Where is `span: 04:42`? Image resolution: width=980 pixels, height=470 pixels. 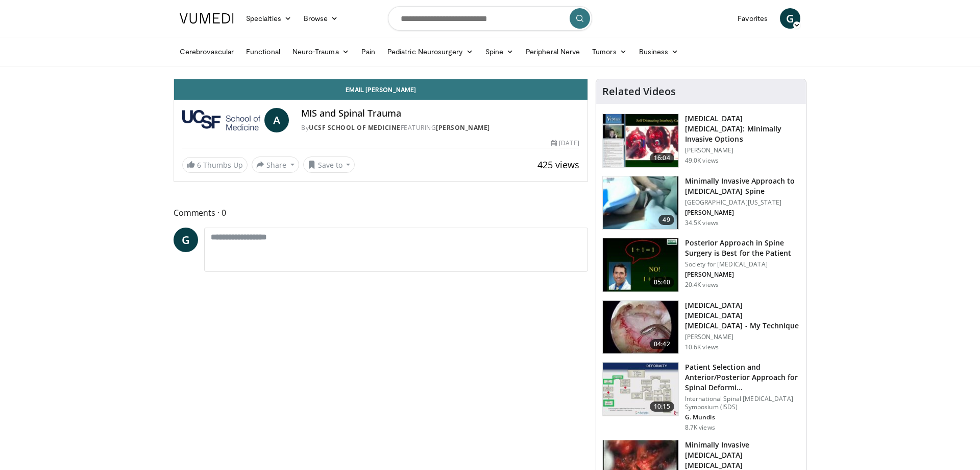
span: 04:42 is located at coordinates (662, 344).